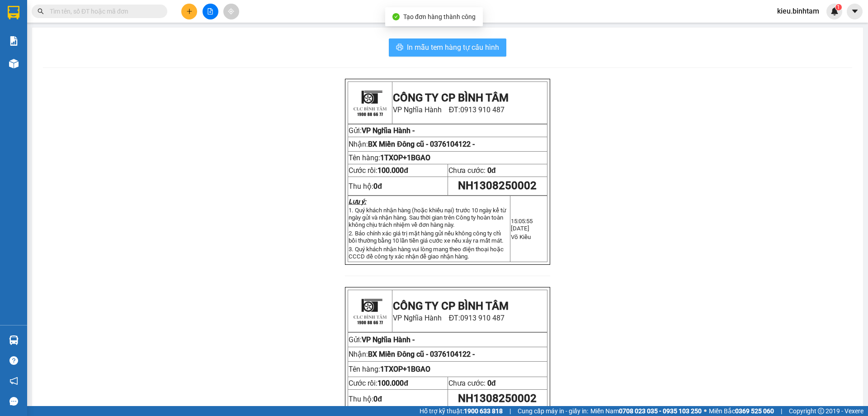 This screenshot has width=868, height=416. What do you see at coordinates (439, 17) in the screenshot?
I see `span: Tạo đơn hàng thành công` at bounding box center [439, 17].